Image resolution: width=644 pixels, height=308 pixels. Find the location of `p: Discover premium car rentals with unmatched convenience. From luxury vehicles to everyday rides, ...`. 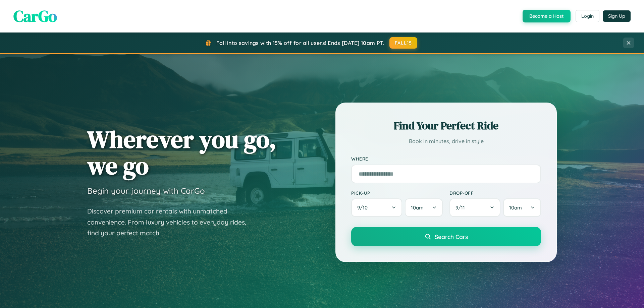

p: Discover premium car rentals with unmatched convenience. From luxury vehicles to everyday rides, ... is located at coordinates (171, 222).